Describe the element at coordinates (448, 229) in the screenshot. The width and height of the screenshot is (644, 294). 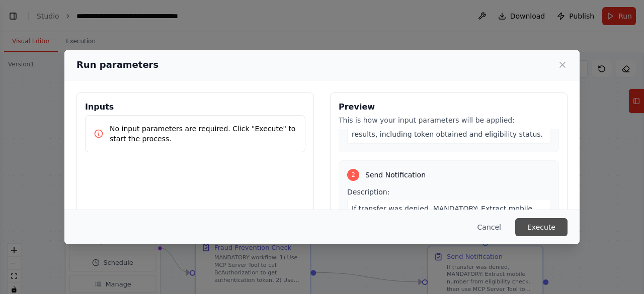
I see `span: If transfer was denied, MANDATORY: Extract mobile number from eligibility check, then use MCP Ser...` at that location.